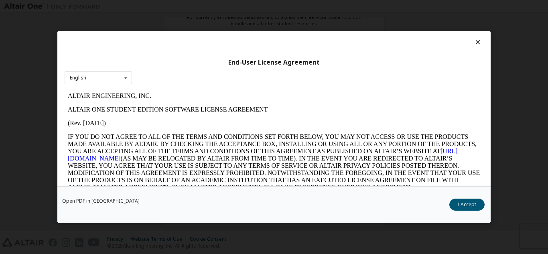  What do you see at coordinates (78, 78) in the screenshot?
I see `div: English` at bounding box center [78, 78].